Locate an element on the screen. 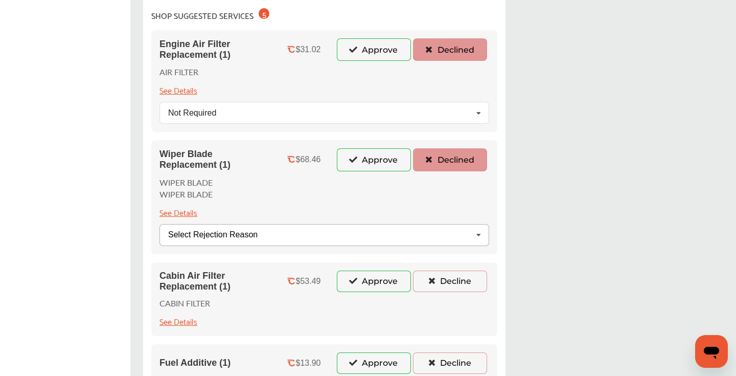 This screenshot has width=736, height=376. div: $68.46 is located at coordinates (308, 160).